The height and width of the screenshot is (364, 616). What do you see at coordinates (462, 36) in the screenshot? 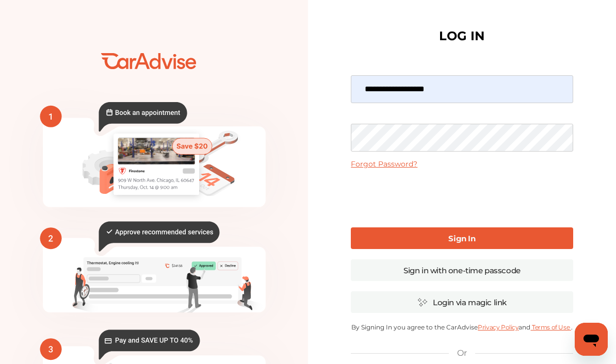
I see `h1: LOG IN` at bounding box center [462, 36].